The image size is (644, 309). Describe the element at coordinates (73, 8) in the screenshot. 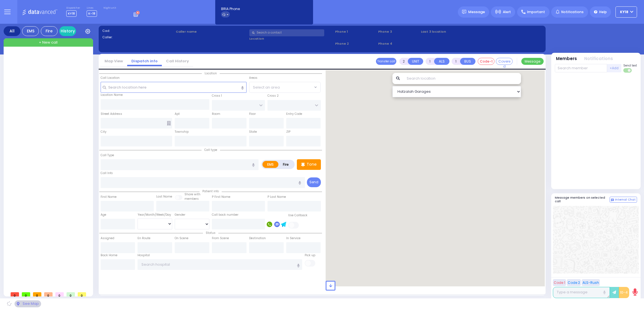

I see `label: Dispatcher` at that location.